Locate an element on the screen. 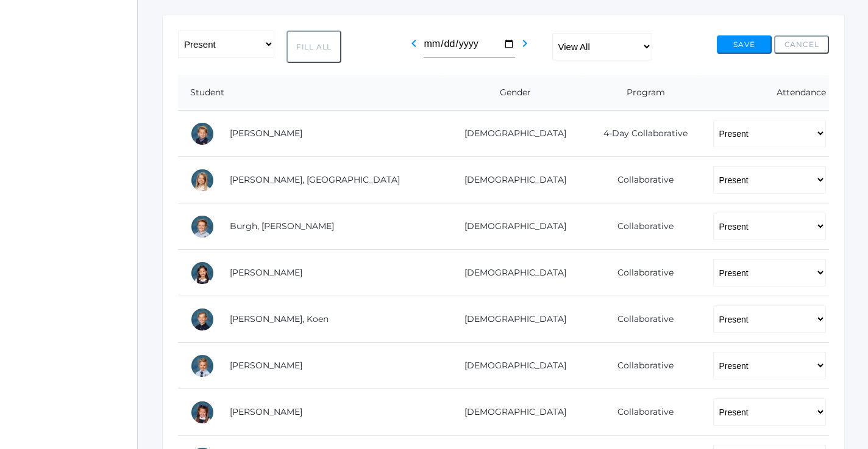 This screenshot has height=449, width=868. div: Nolan Alstot is located at coordinates (203, 134).